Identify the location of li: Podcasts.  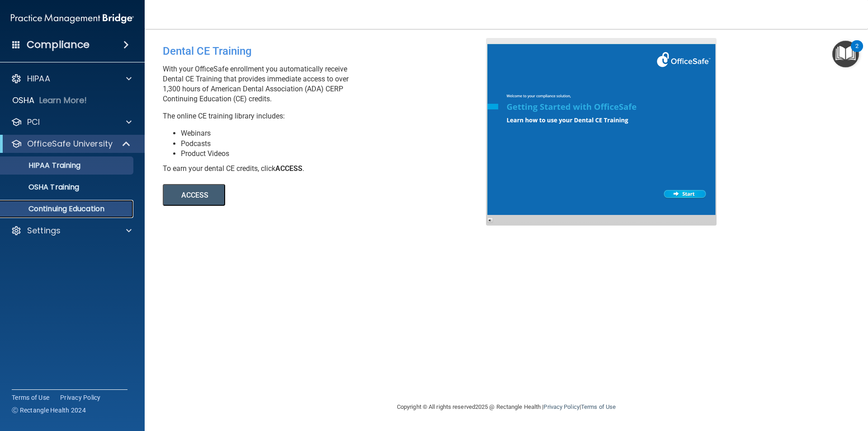
(337, 144).